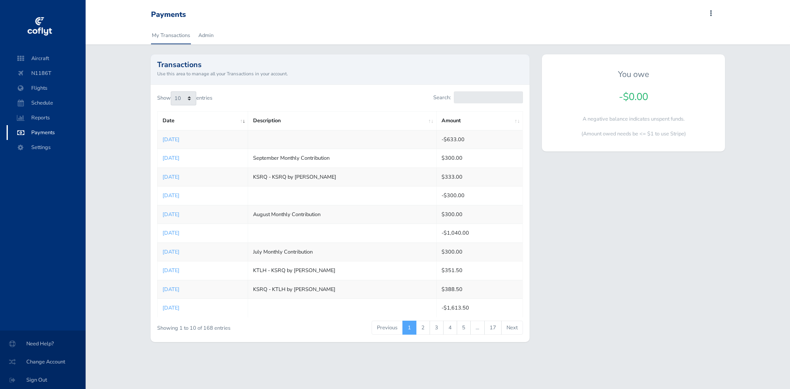  What do you see at coordinates (342, 251) in the screenshot?
I see `td: July Monthly Contribution` at bounding box center [342, 251].